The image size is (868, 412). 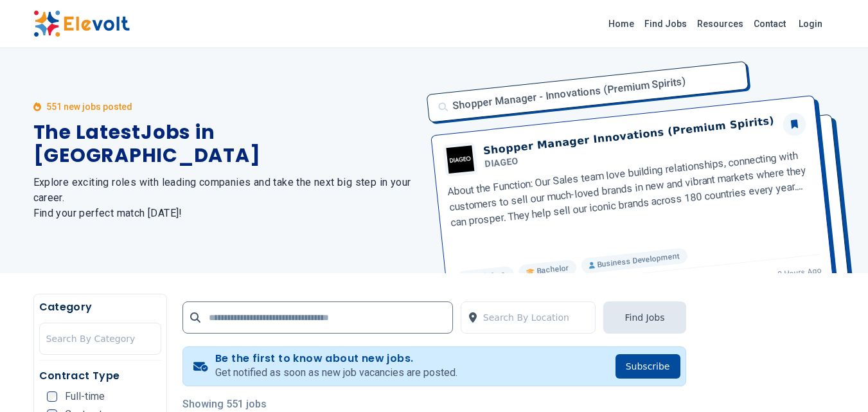 I want to click on span: Full-time, so click(x=84, y=396).